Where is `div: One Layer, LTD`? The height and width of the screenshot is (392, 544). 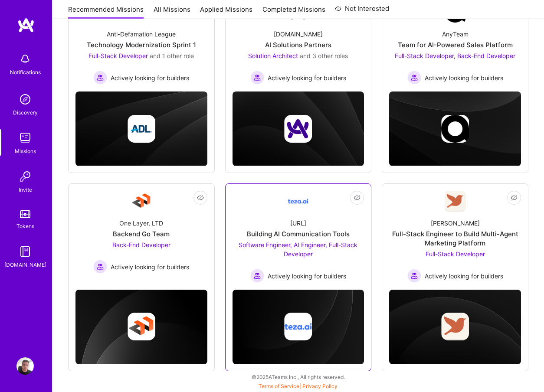
div: One Layer, LTD is located at coordinates (141, 223).